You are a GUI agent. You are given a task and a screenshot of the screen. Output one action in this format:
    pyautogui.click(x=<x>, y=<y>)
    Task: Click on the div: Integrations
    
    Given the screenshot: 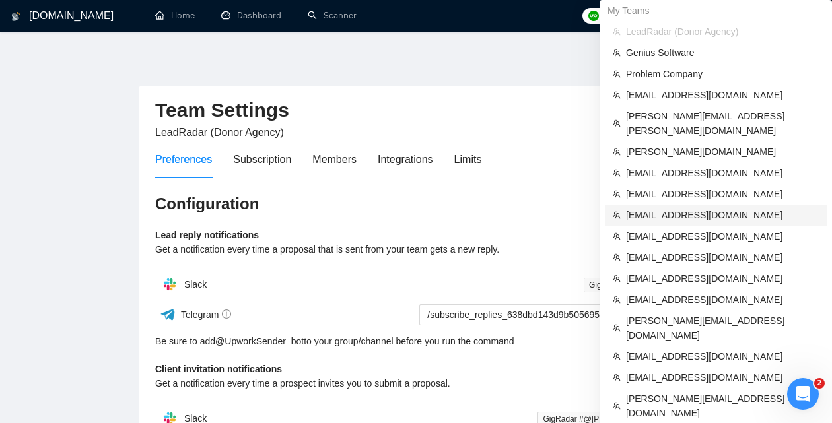 What is the action you would take?
    pyautogui.click(x=405, y=159)
    